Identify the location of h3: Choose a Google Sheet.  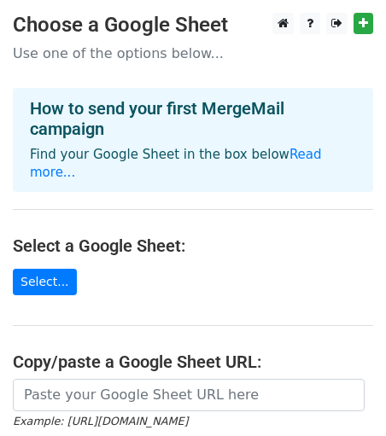
(193, 25).